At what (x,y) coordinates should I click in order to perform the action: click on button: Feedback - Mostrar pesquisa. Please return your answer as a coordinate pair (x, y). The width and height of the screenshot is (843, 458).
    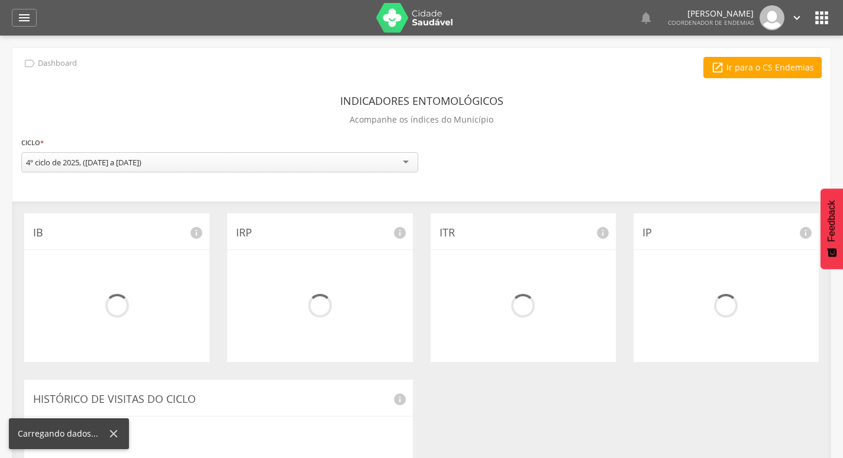
    Looking at the image, I should click on (832, 228).